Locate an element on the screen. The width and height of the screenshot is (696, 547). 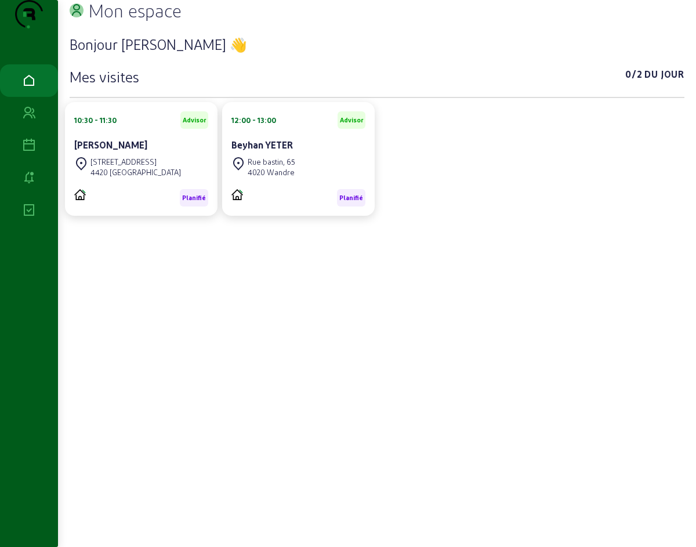
div: 10:30 - 11:30 is located at coordinates (95, 120).